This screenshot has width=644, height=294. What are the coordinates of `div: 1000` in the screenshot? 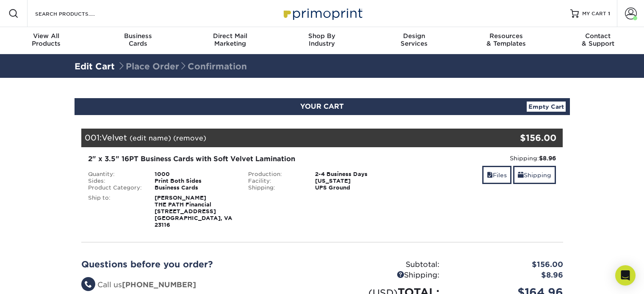 It's located at (195, 174).